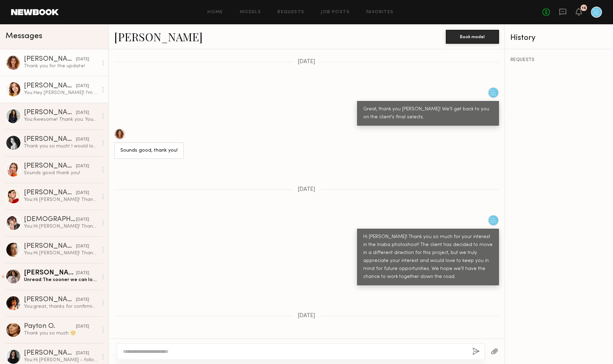 Image resolution: width=613 pixels, height=364 pixels. What do you see at coordinates (61, 306) in the screenshot?
I see `div: You: great, thanks for confirming!` at bounding box center [61, 306].